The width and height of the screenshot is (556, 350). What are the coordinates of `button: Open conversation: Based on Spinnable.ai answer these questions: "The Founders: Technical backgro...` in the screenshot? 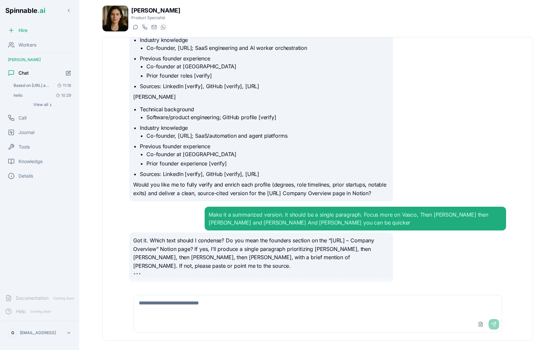 It's located at (42, 86).